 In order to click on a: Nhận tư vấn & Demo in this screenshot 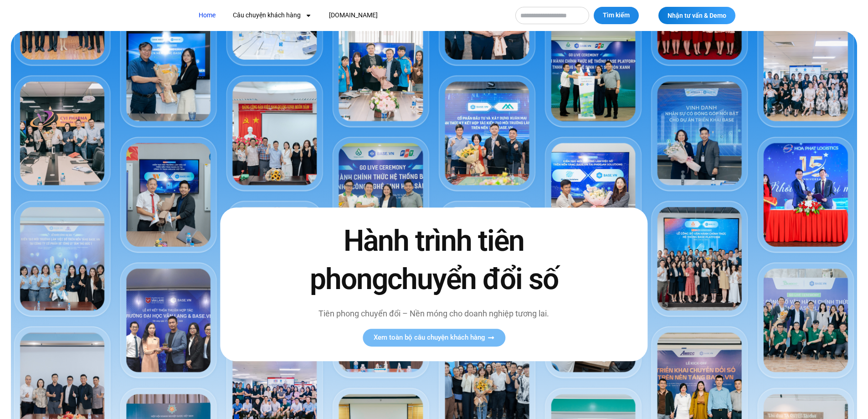, I will do `click(697, 15)`.